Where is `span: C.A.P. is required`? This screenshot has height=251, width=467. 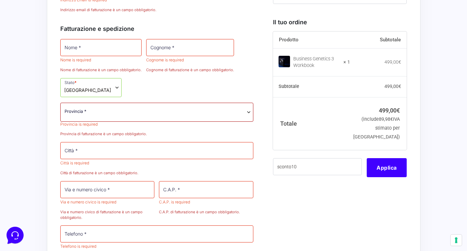
span: C.A.P. is required is located at coordinates (174, 201).